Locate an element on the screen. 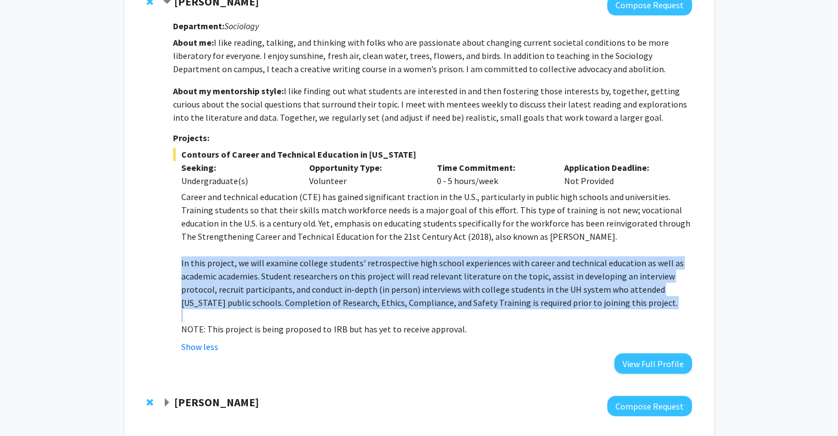 The width and height of the screenshot is (838, 436). button: Compose Request to Ashley Rubin is located at coordinates (649, 405).